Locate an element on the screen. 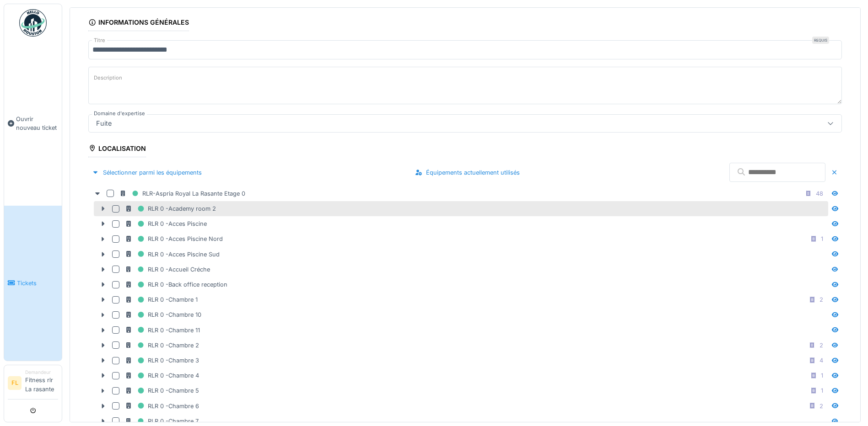  div: RLR 0 -Chambre 5 is located at coordinates (162, 391).